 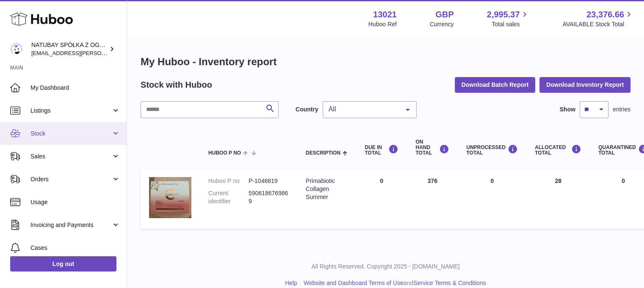 What do you see at coordinates (307, 109) in the screenshot?
I see `label: Country` at bounding box center [307, 109].